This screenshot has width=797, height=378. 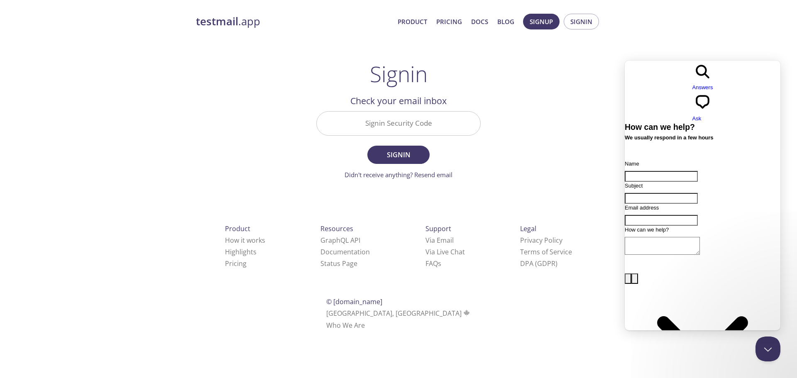 I want to click on span: chat-square, so click(x=78, y=50).